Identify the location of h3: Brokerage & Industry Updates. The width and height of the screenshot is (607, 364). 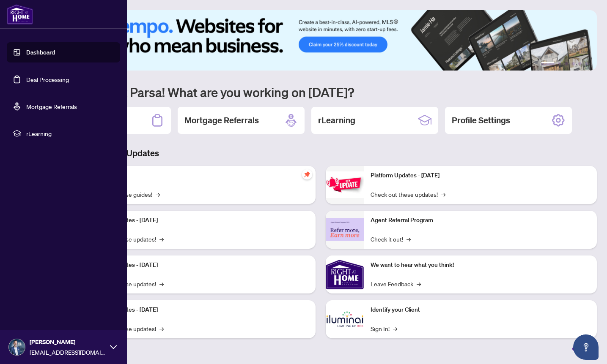
(320, 153).